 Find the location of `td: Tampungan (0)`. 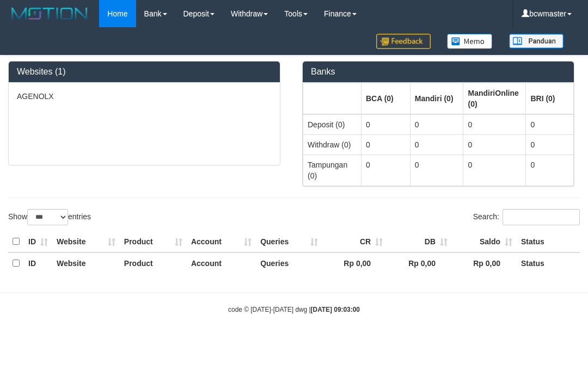

td: Tampungan (0) is located at coordinates (332, 170).